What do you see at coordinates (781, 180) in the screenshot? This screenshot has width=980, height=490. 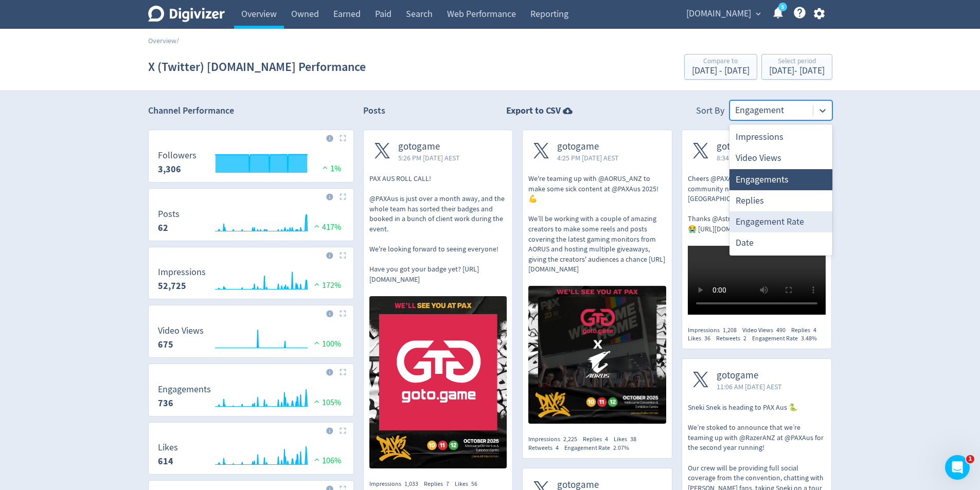 I see `div: Engagements` at bounding box center [781, 180].